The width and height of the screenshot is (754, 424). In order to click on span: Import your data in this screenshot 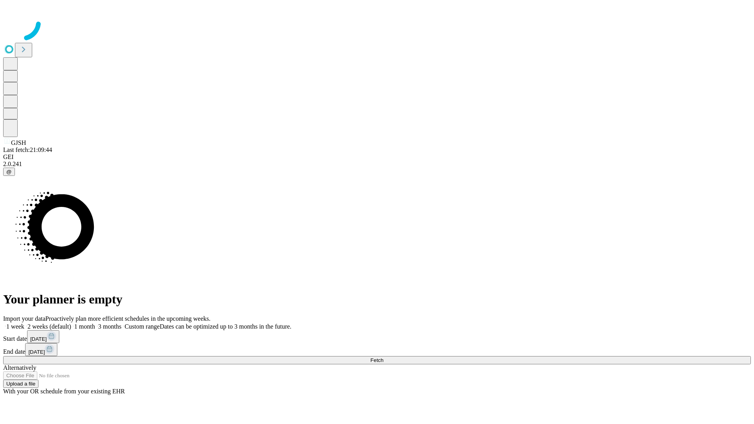, I will do `click(24, 318)`.